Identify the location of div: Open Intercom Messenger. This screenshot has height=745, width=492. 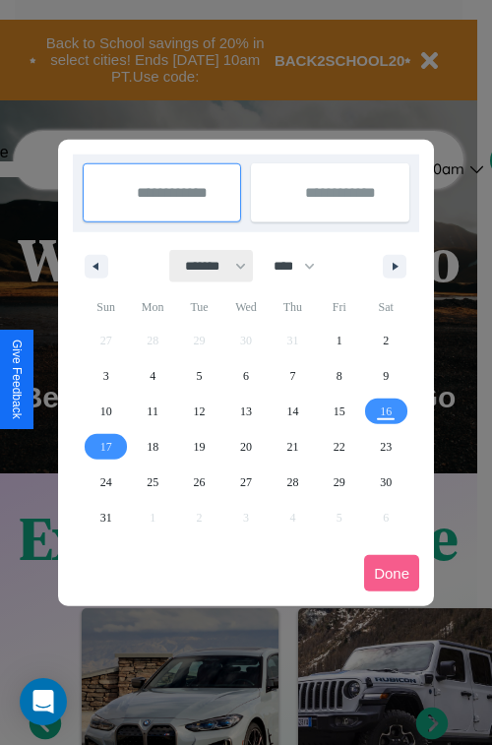
(43, 701).